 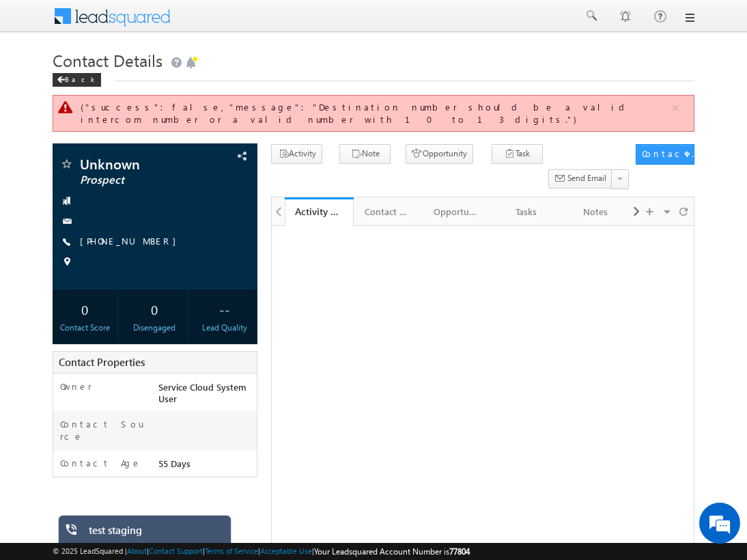 What do you see at coordinates (231, 551) in the screenshot?
I see `a: Terms of Service` at bounding box center [231, 551].